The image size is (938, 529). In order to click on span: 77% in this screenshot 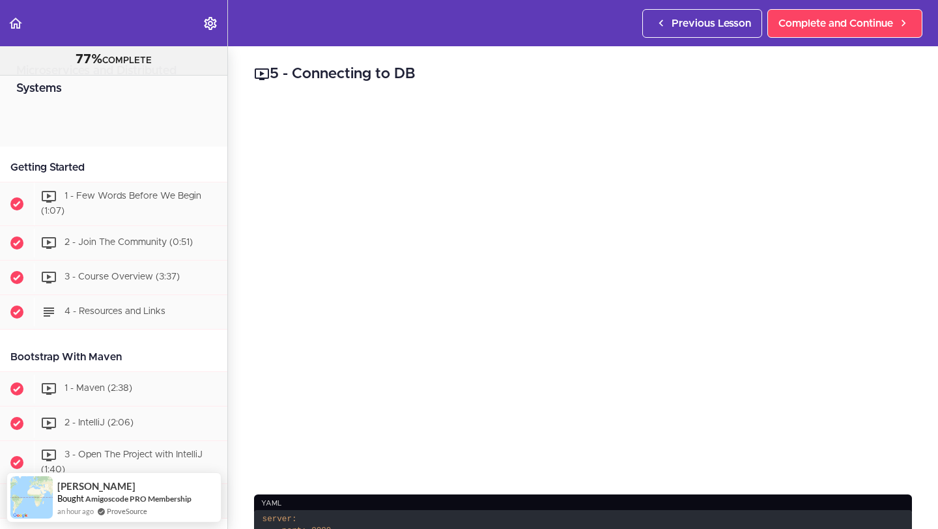, I will do `click(89, 59)`.